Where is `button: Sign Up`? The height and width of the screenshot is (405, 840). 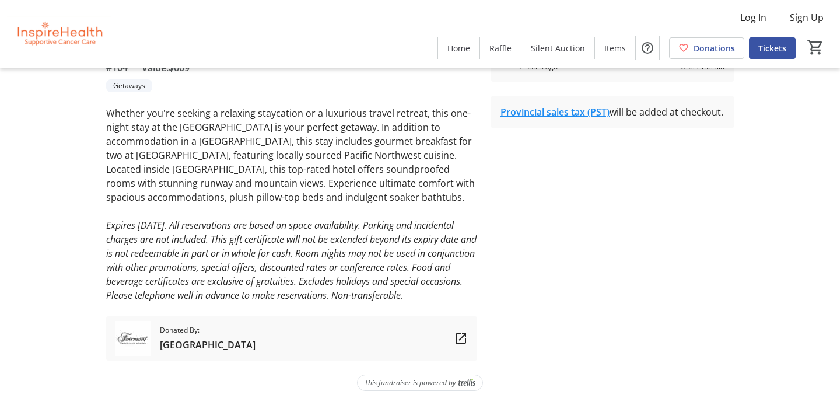 button: Sign Up is located at coordinates (806, 17).